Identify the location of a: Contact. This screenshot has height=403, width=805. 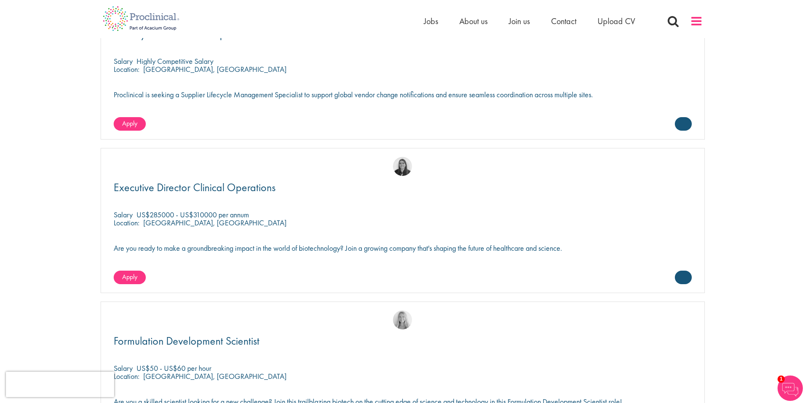
(564, 21).